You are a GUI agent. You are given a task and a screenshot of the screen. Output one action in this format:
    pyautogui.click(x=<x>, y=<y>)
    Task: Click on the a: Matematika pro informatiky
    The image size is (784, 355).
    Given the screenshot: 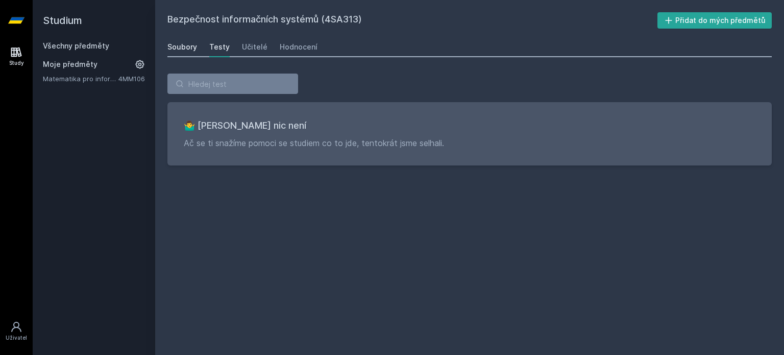 What is the action you would take?
    pyautogui.click(x=81, y=79)
    